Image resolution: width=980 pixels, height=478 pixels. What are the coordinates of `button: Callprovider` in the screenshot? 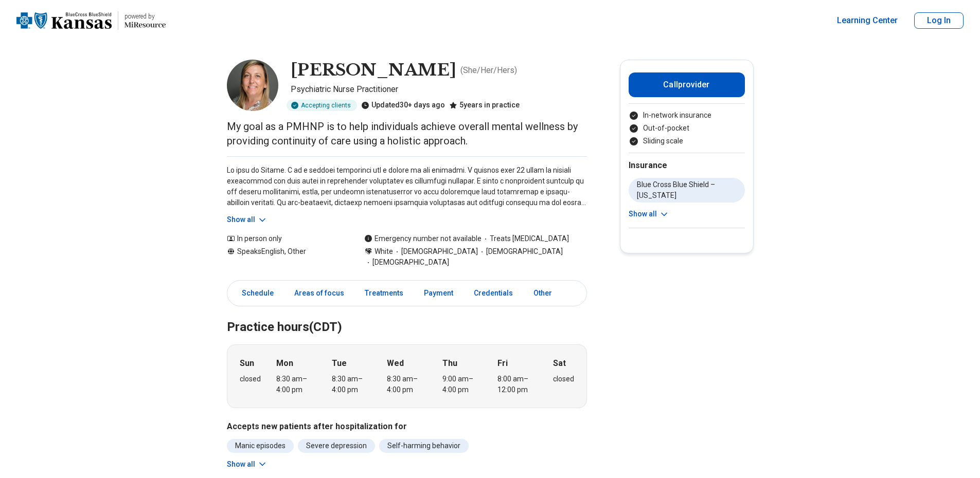 It's located at (687, 84).